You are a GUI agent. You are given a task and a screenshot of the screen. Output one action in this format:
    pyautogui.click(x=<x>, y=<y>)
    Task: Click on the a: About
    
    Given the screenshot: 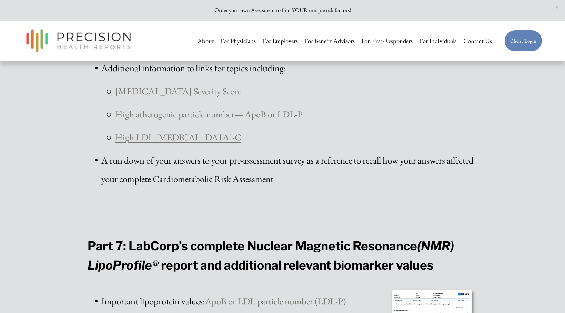 What is the action you would take?
    pyautogui.click(x=206, y=41)
    